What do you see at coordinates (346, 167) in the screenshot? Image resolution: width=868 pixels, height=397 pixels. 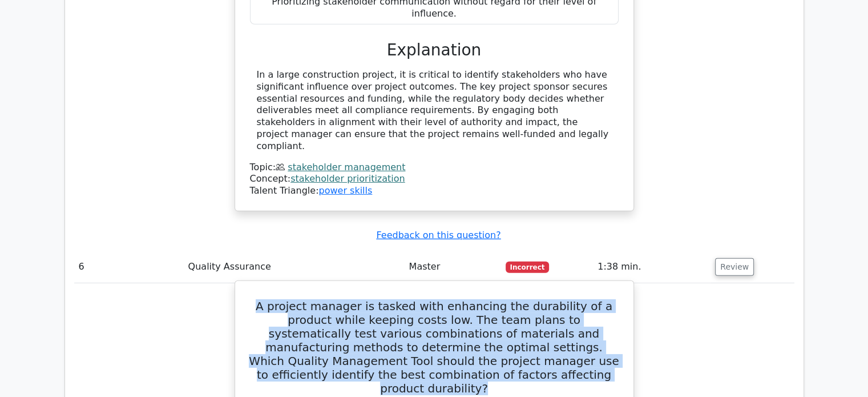 I see `a: stakeholder management` at bounding box center [346, 167].